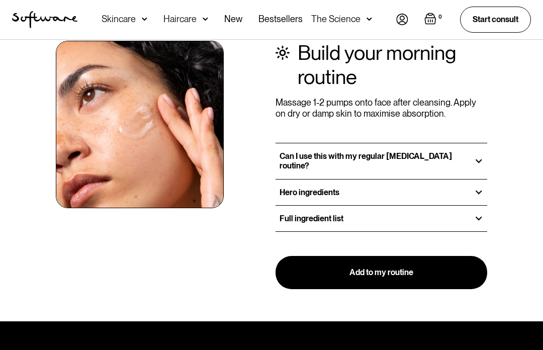 The height and width of the screenshot is (350, 543). What do you see at coordinates (393, 65) in the screenshot?
I see `h2: Build your morning routine` at bounding box center [393, 65].